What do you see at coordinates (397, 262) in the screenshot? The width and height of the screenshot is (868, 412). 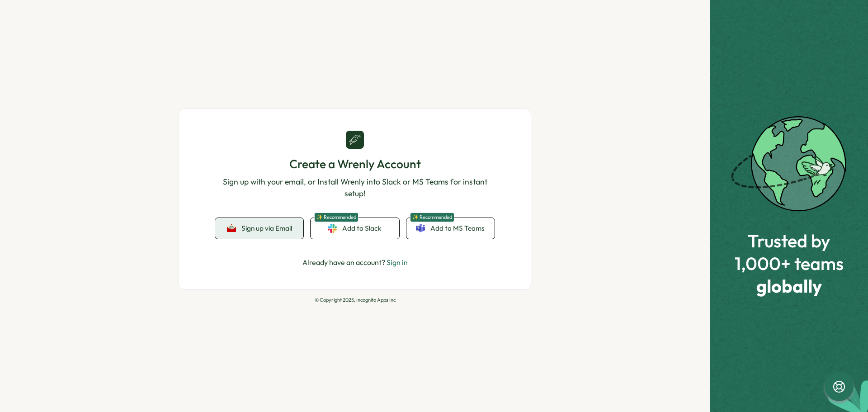 I see `a: Sign in` at bounding box center [397, 262].